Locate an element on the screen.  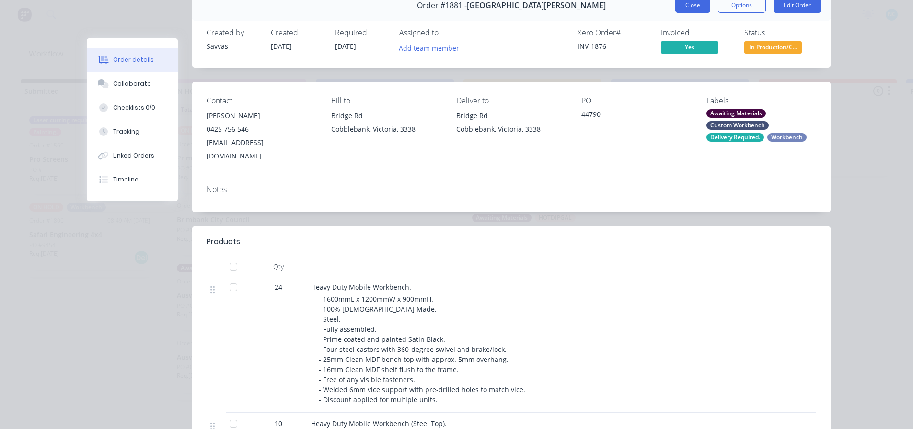
div: 0425 756 546 is located at coordinates (261, 129).